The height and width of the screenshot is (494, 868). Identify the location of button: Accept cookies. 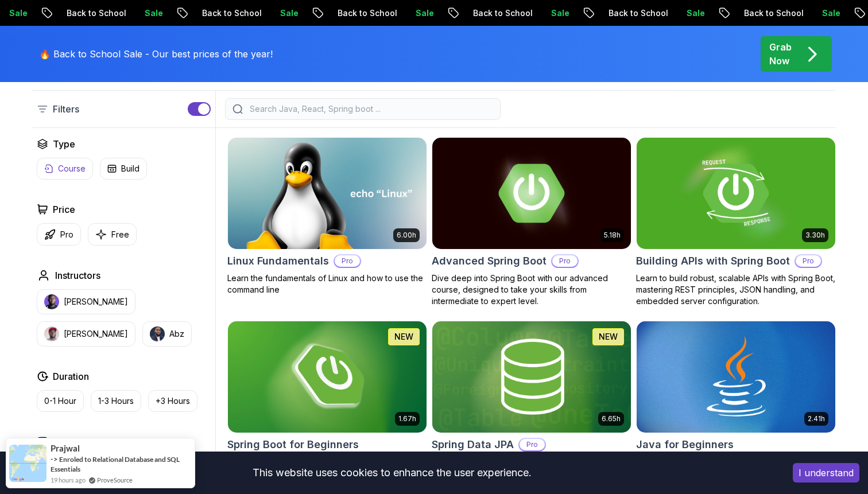
(826, 473).